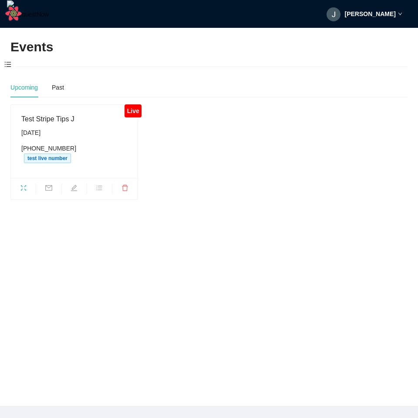 This screenshot has width=418, height=418. Describe the element at coordinates (24, 87) in the screenshot. I see `div: Upcoming` at that location.